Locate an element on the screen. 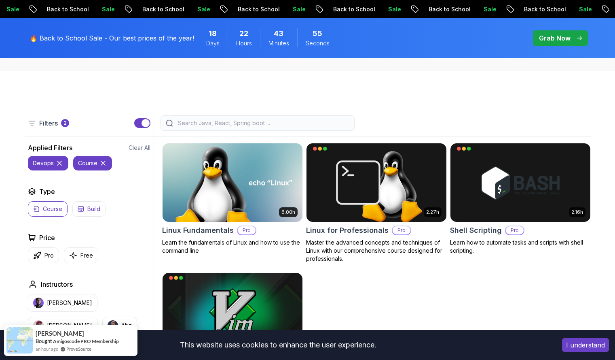 The image size is (615, 360). p: Clear All is located at coordinates (140, 148).